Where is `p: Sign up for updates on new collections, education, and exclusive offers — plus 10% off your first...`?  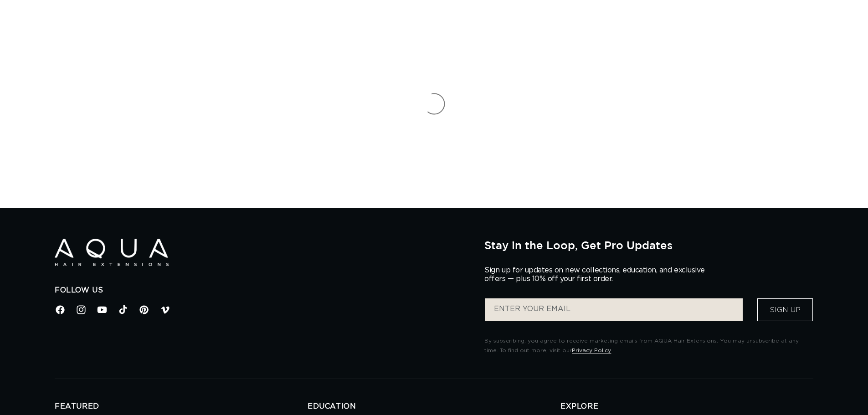
p: Sign up for updates on new collections, education, and exclusive offers — plus 10% off your first... is located at coordinates (598, 274).